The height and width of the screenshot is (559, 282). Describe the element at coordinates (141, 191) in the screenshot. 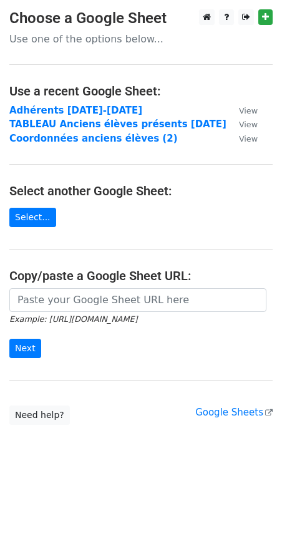

I see `h4: Select another Google Sheet:` at that location.